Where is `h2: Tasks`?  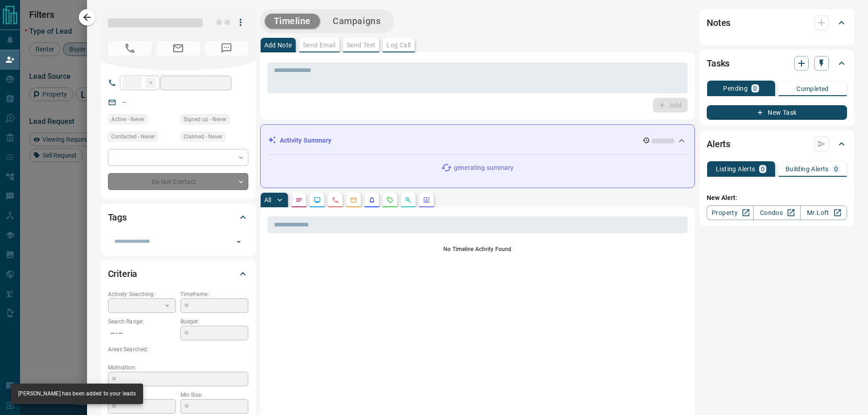
h2: Tasks is located at coordinates (718, 63).